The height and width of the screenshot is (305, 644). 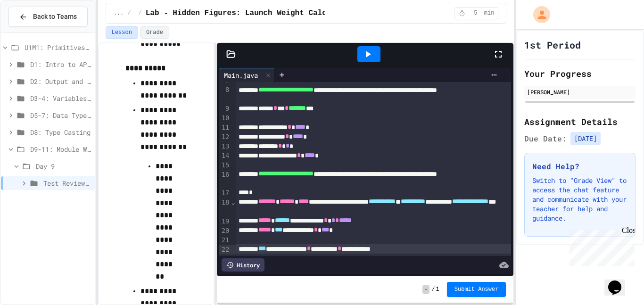 I want to click on div: 20, so click(x=225, y=231).